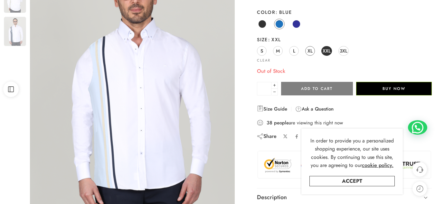  Describe the element at coordinates (264, 60) in the screenshot. I see `a: Clear options` at that location.